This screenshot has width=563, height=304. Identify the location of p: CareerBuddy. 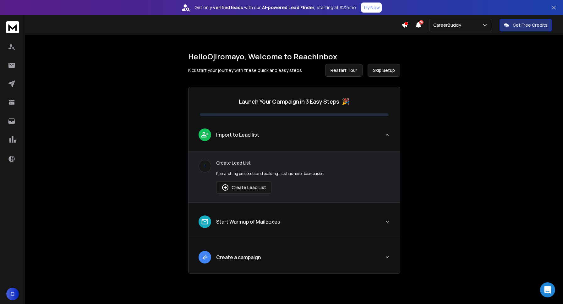
(448, 25).